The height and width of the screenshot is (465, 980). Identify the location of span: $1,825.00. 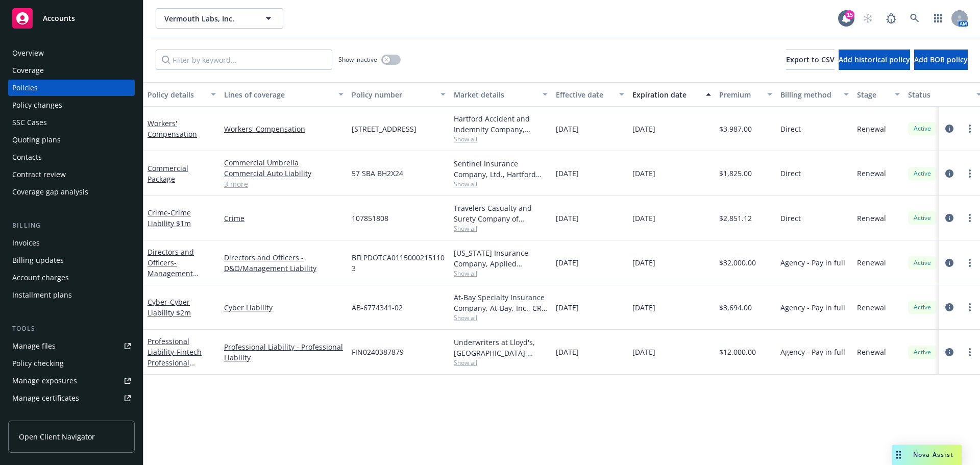
(736, 173).